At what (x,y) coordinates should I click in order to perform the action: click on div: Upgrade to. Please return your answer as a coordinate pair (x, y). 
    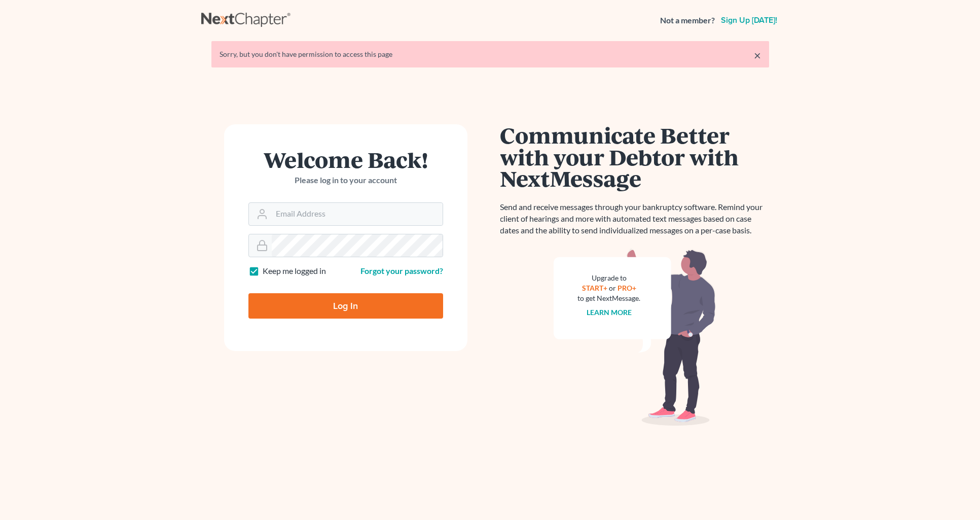
    Looking at the image, I should click on (609, 278).